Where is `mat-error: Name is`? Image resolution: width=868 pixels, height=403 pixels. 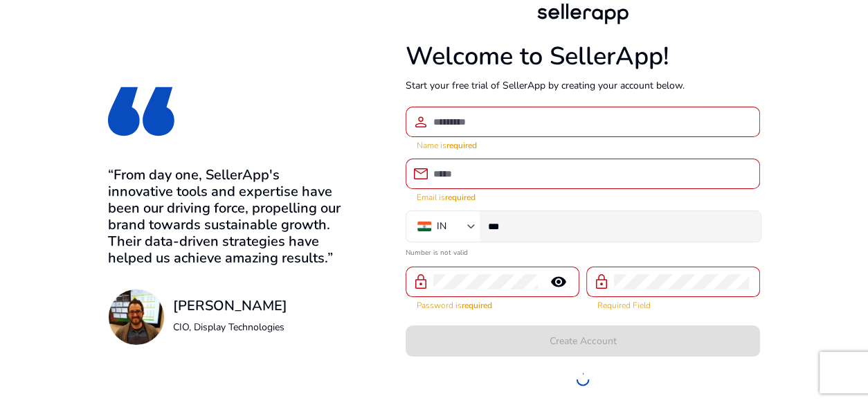
mat-error: Name is is located at coordinates (583, 144).